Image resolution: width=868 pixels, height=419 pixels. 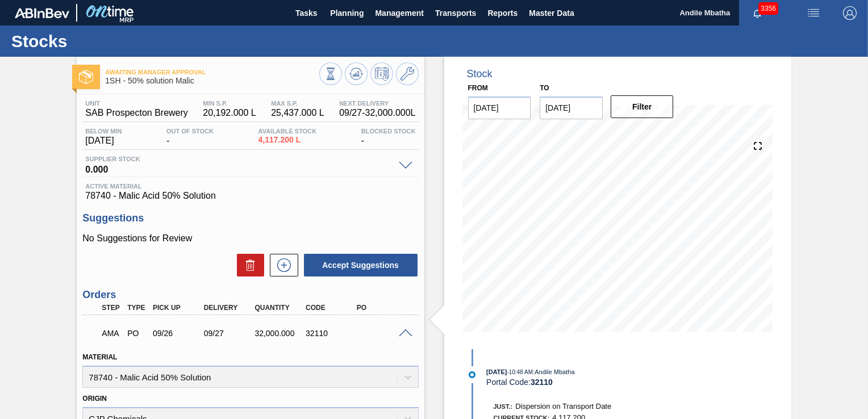 I want to click on span: Master Data, so click(x=551, y=13).